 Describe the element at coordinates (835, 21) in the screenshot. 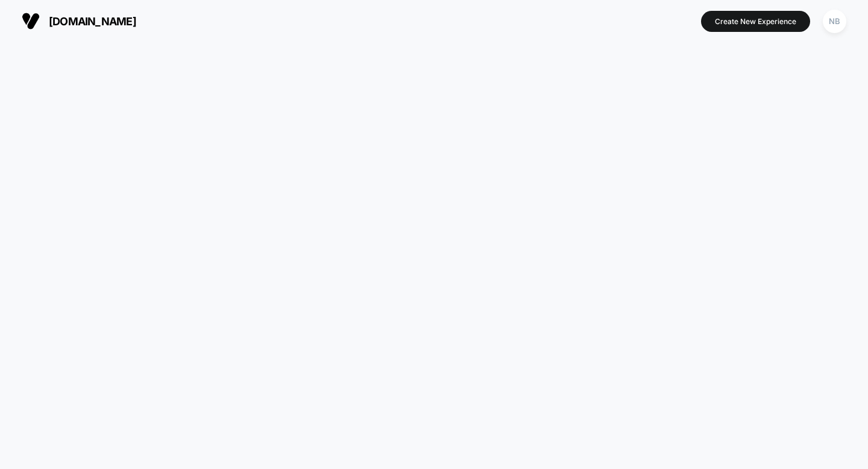

I see `div: NB` at that location.